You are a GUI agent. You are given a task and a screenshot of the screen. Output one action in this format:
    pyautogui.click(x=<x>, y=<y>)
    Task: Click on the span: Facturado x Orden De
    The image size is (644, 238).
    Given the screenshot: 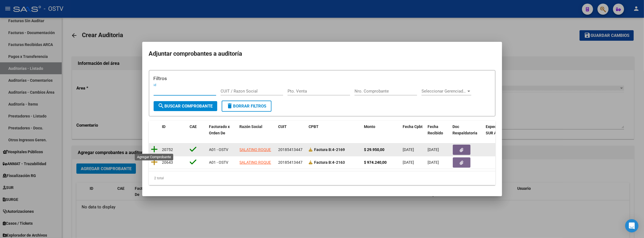 What is the action you would take?
    pyautogui.click(x=220, y=130)
    